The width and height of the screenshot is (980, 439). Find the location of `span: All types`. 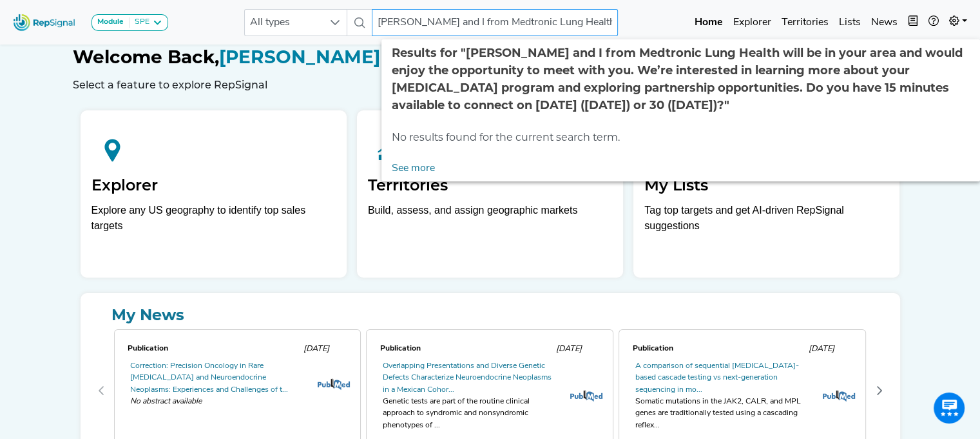

span: All types is located at coordinates (283, 23).